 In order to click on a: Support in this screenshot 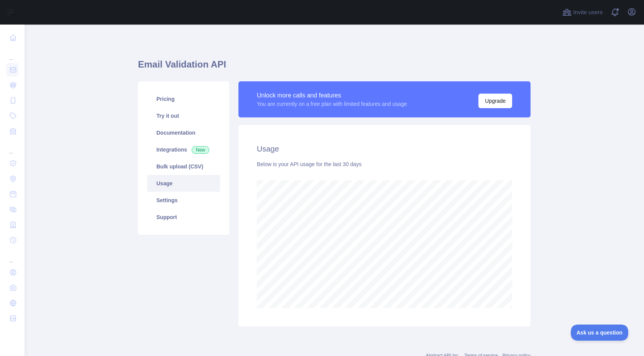, I will do `click(184, 217)`.